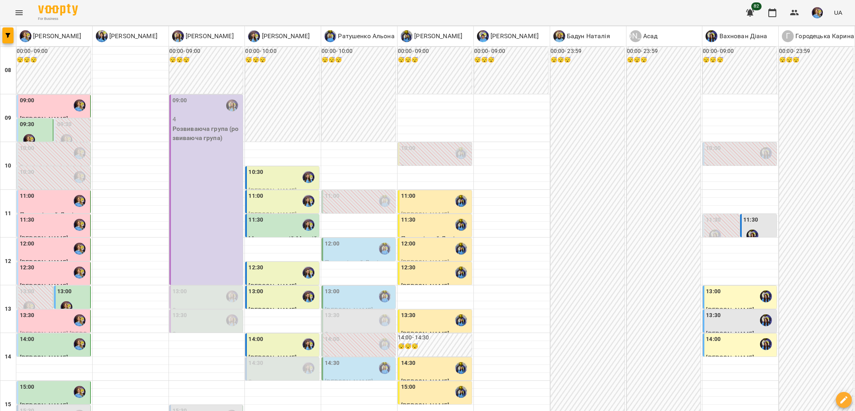 The image size is (855, 411). I want to click on p: 4, so click(207, 119).